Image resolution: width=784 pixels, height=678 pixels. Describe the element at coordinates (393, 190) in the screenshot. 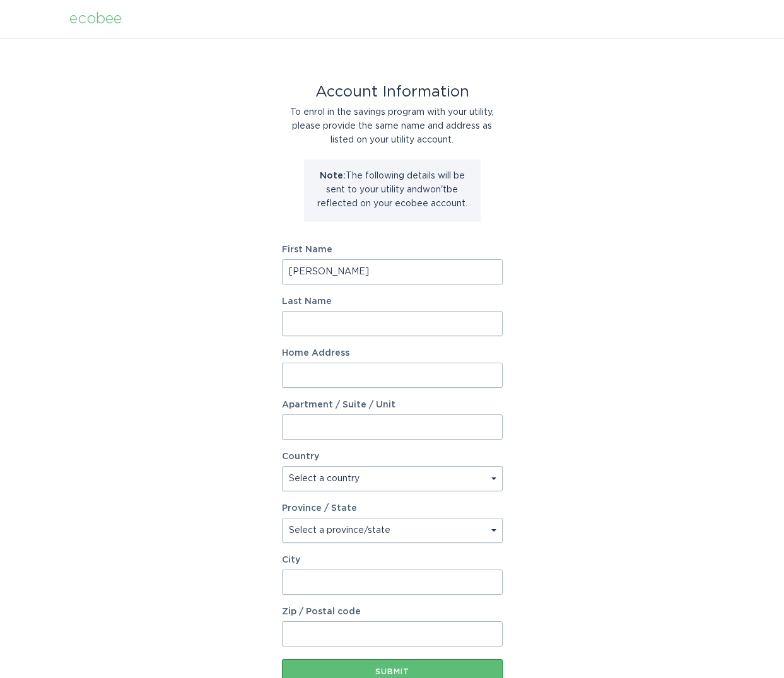

I see `p: The following details will be sent to your utility and won't be reflected on your ecobee account.` at that location.